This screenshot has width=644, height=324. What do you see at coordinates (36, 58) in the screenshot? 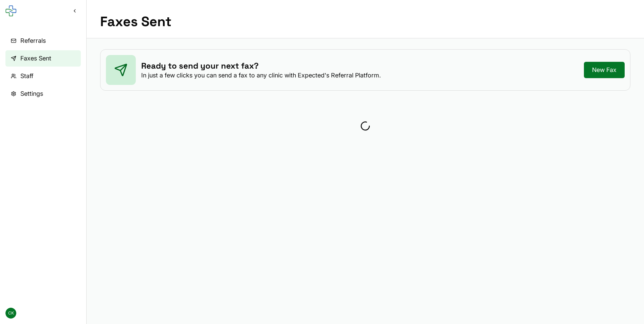
I see `span: Faxes Sent` at bounding box center [36, 58].